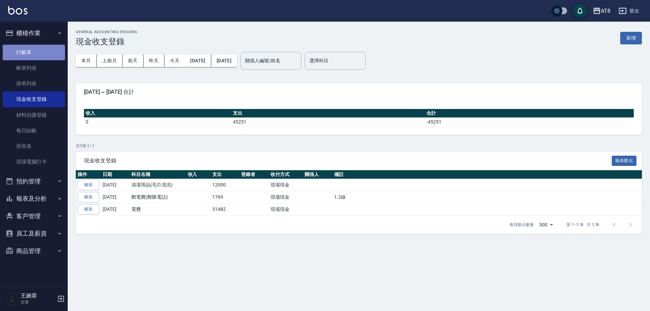  Describe the element at coordinates (133, 61) in the screenshot. I see `button: 前天` at that location.